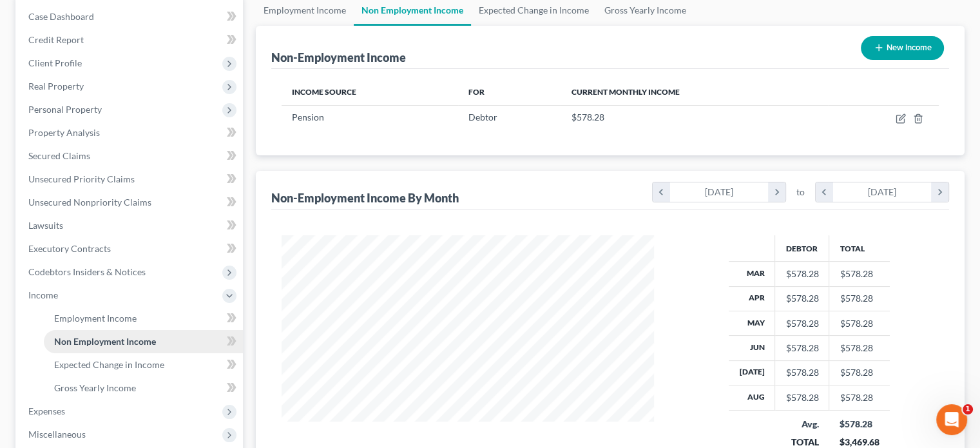 This screenshot has height=448, width=980. What do you see at coordinates (752, 323) in the screenshot?
I see `th: May` at bounding box center [752, 323].